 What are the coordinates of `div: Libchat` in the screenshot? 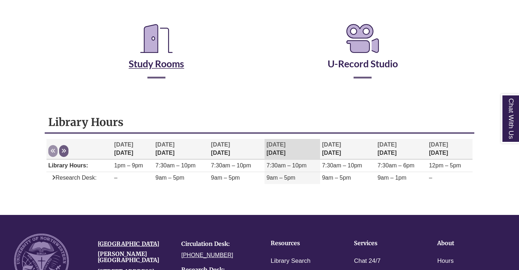 It's located at (260, 206).